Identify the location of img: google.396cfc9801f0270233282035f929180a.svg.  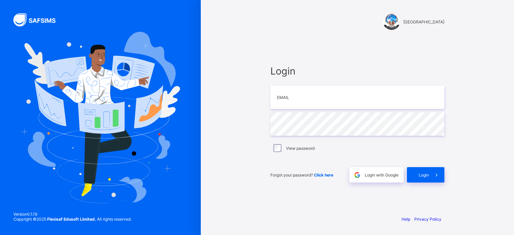
(357, 175).